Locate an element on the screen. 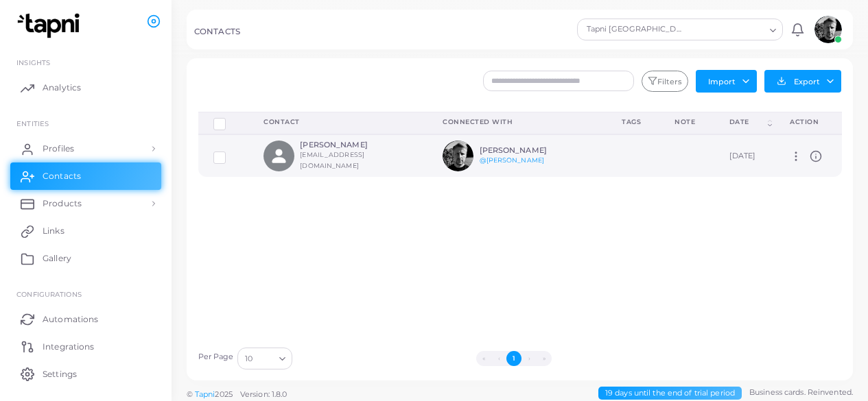  span: Links is located at coordinates (54, 232).